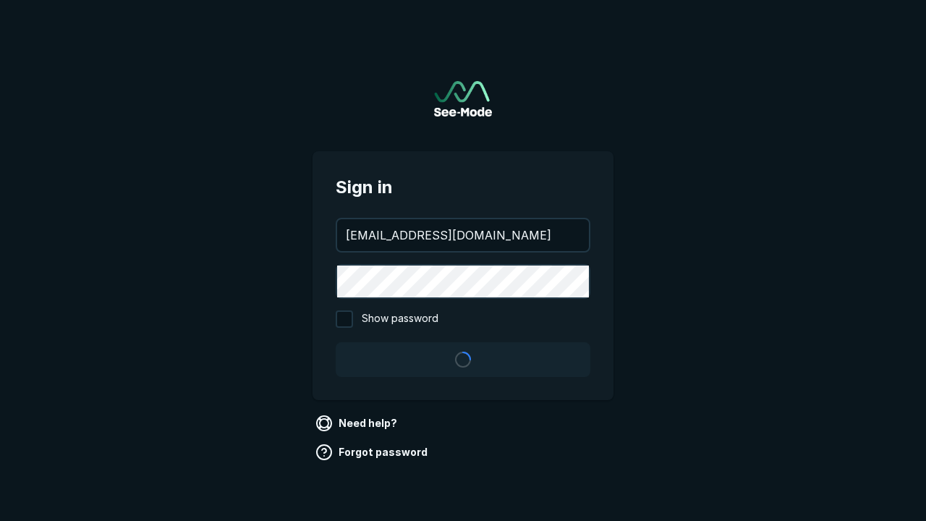 This screenshot has height=521, width=926. What do you see at coordinates (463, 98) in the screenshot?
I see `a: Go to sign in` at bounding box center [463, 98].